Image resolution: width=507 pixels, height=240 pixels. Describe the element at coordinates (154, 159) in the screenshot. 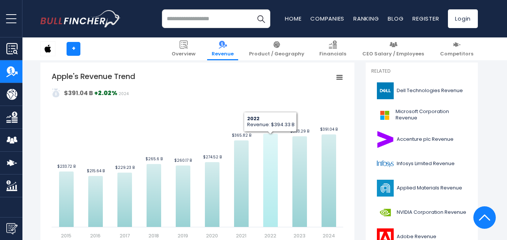

I see `text: $265.6 B` at that location.